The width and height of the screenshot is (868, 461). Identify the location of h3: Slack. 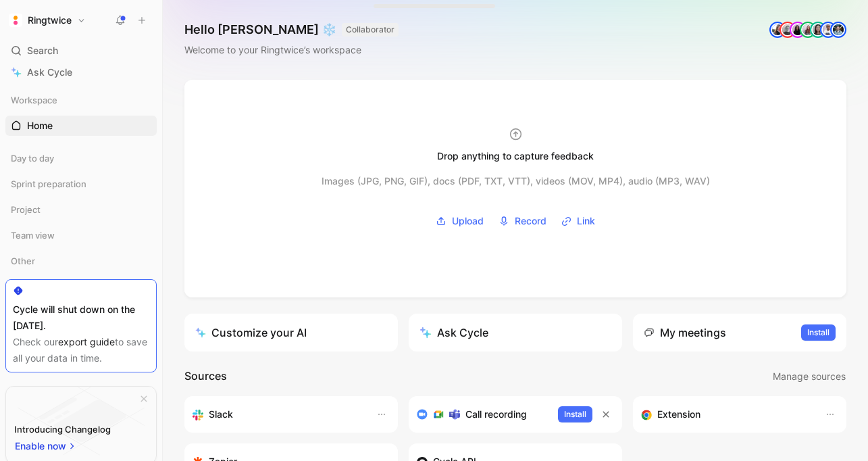
(221, 414).